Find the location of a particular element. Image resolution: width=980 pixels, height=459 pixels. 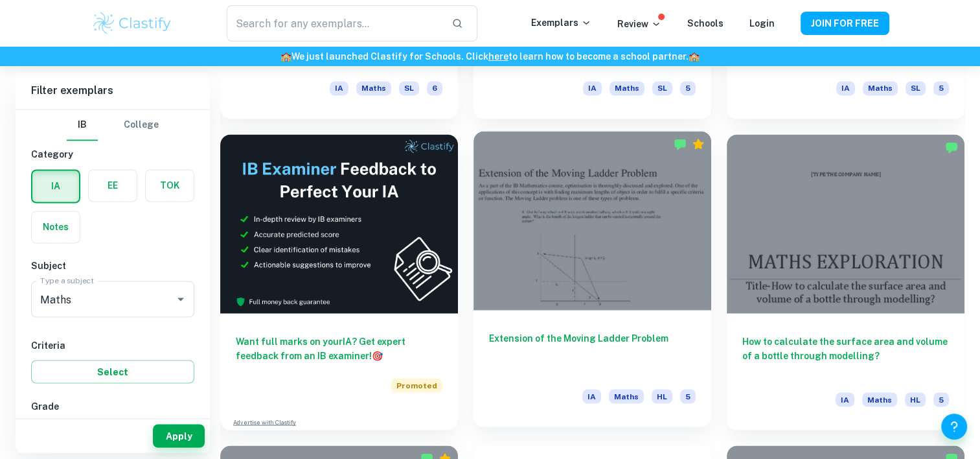

button: Help and Feedback is located at coordinates (955, 426).